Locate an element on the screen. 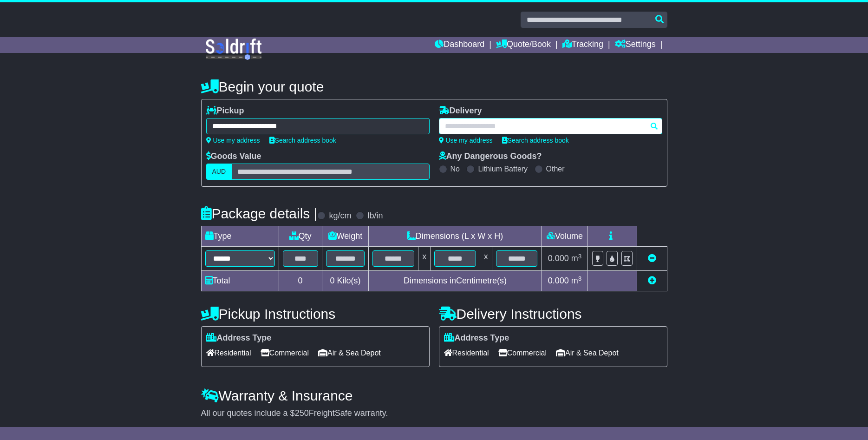 The image size is (868, 440). label: lb/in is located at coordinates (374, 216).